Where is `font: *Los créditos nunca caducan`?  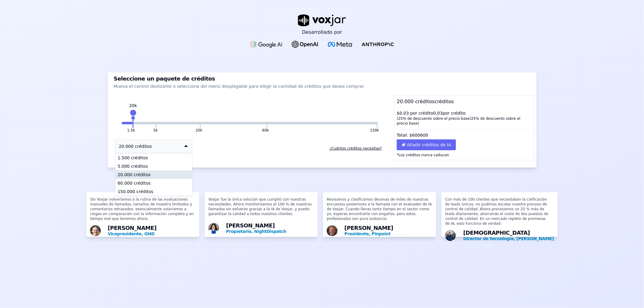 font: *Los créditos nunca caducan is located at coordinates (423, 155).